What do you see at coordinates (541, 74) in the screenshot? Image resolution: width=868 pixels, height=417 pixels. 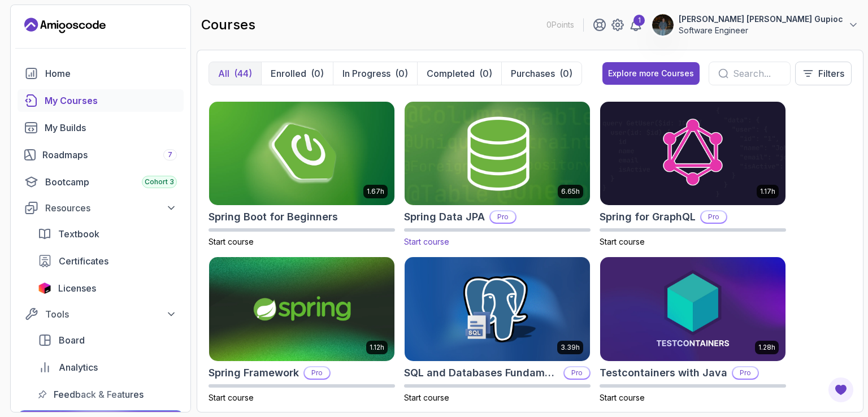 I see `button: Purchases(0)` at bounding box center [541, 74].